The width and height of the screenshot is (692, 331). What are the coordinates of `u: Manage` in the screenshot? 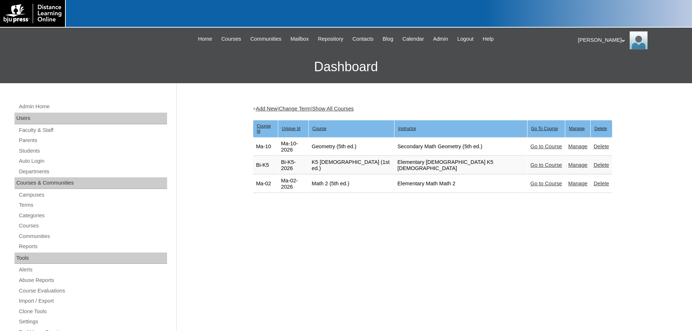 It's located at (577, 129).